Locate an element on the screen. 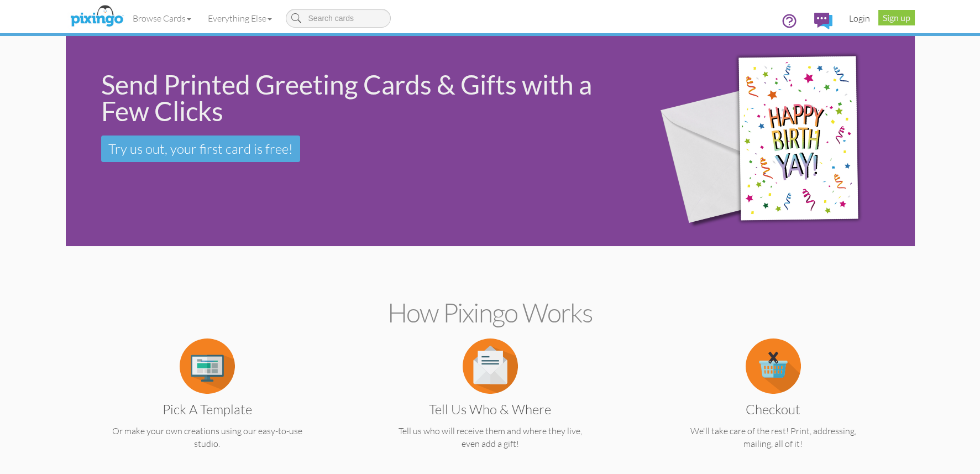 The height and width of the screenshot is (474, 980). p: We'll take care of the rest! Print, addressing, mailing, all of it! is located at coordinates (774, 438).